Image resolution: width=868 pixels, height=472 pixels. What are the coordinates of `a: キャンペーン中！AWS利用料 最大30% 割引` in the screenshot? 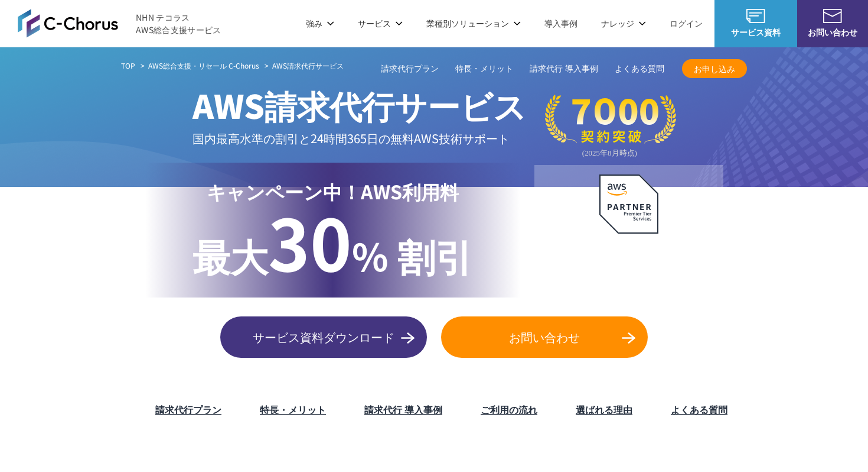 It's located at (333, 230).